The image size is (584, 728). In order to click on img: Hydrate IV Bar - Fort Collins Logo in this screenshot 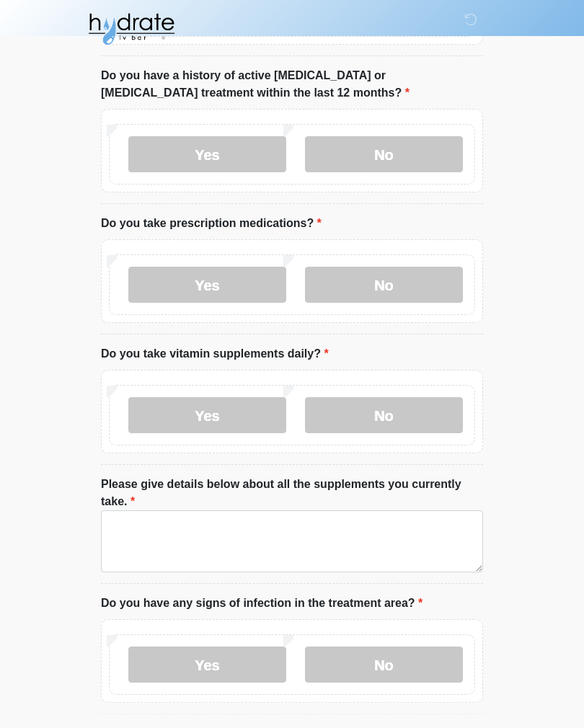, I will do `click(132, 29)`.